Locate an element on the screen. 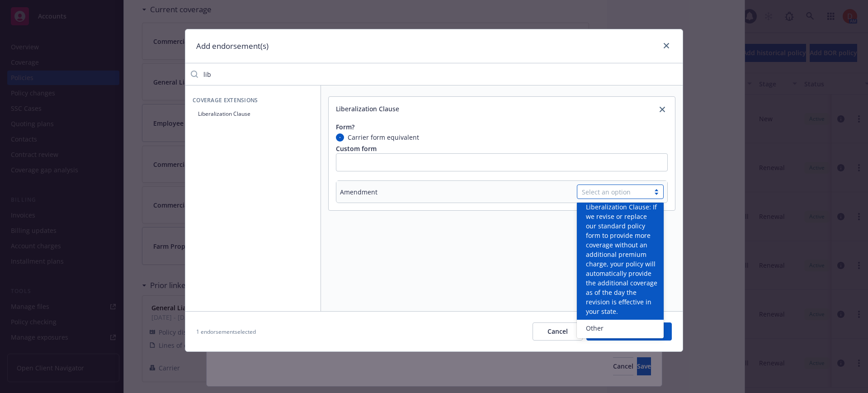 The image size is (868, 393). span: Coverage Extensions is located at coordinates (252, 100).